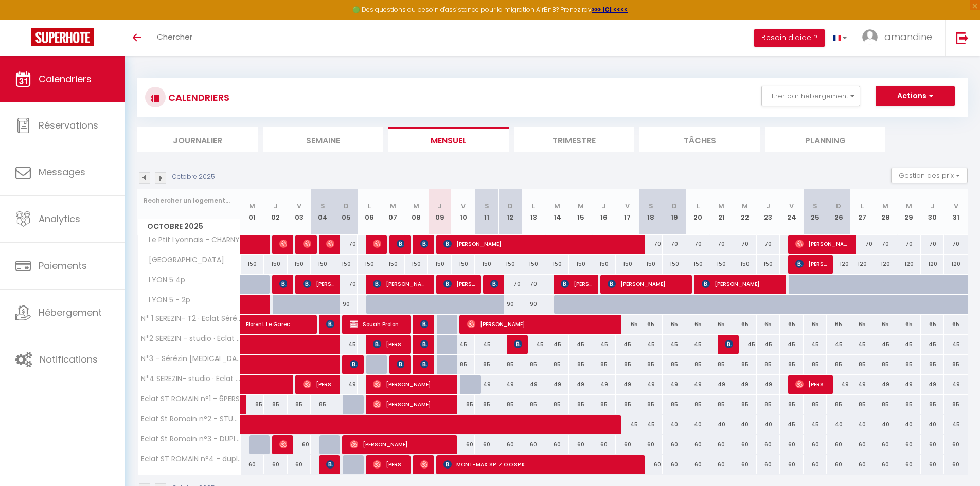 This screenshot has width=980, height=486. Describe the element at coordinates (191, 319) in the screenshot. I see `span: N* 1 SEREZIN- T2 · Eclat Sérézin n*1 - 4 pers` at that location.